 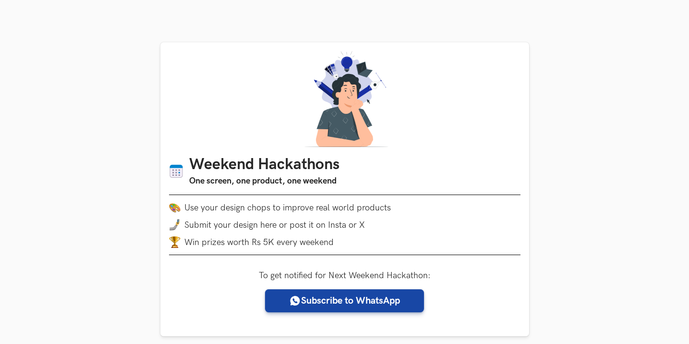 What do you see at coordinates (345, 99) in the screenshot?
I see `img: A designer thinking` at bounding box center [345, 99].